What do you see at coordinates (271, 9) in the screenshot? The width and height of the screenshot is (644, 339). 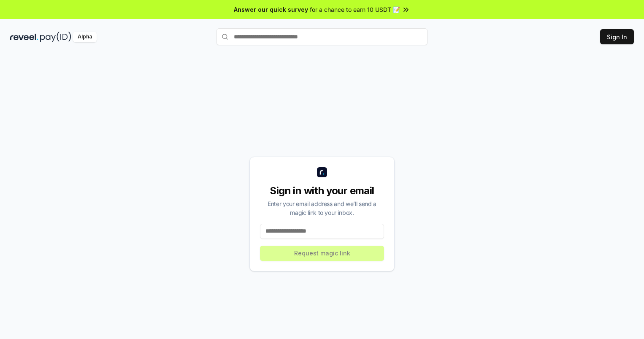 I see `span: Answer our quick survey` at bounding box center [271, 9].